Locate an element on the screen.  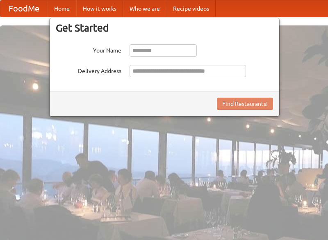
a: How it works is located at coordinates (100, 9).